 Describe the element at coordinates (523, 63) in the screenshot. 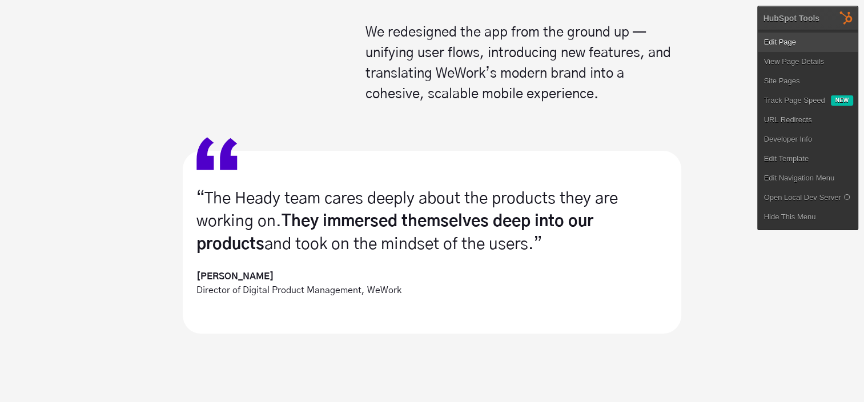

I see `p: We redesigned the app from the ground up — unifying user flows, introducing new features, and tra...` at that location.